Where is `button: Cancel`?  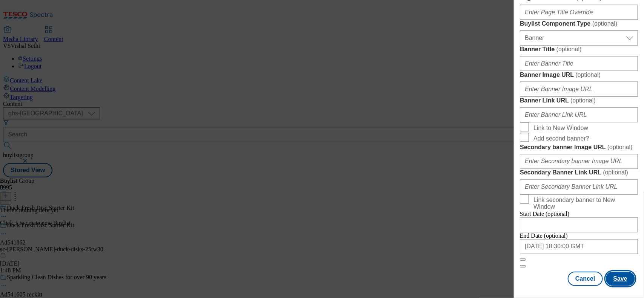
button: Cancel is located at coordinates (585, 279).